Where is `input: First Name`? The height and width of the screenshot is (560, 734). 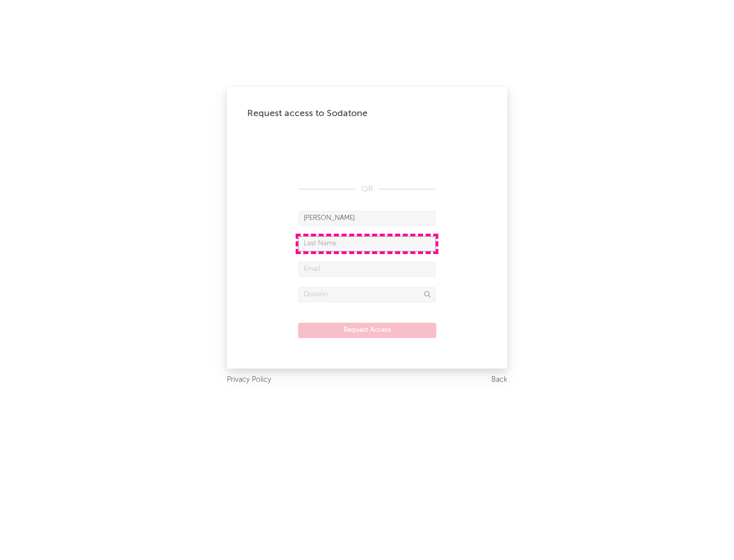
input: First Name is located at coordinates (367, 219).